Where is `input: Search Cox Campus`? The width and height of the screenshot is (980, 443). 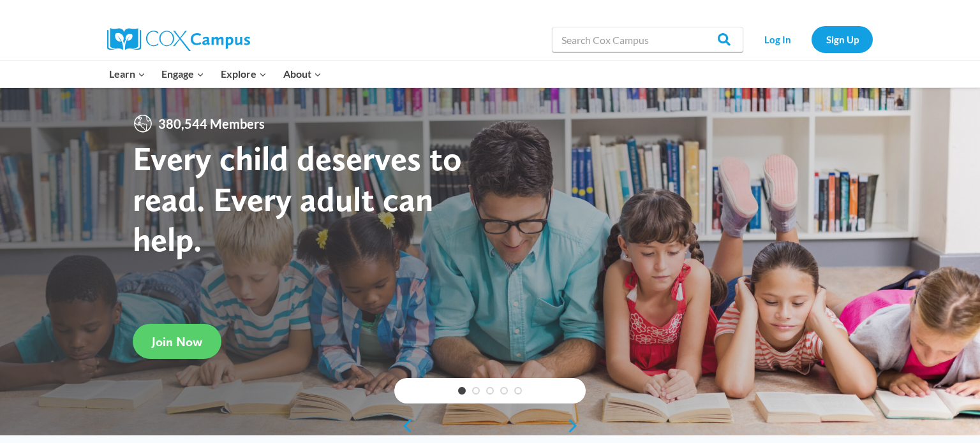 input: Search Cox Campus is located at coordinates (647, 40).